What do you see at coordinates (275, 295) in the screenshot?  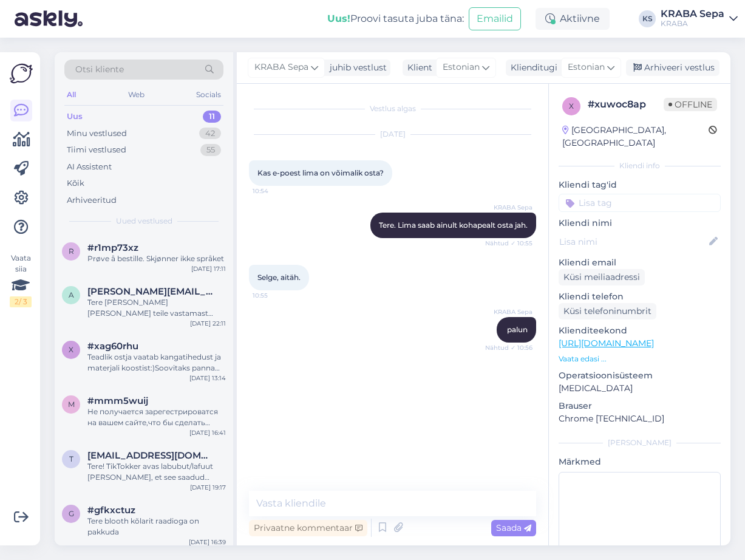 I see `span: 10:55` at bounding box center [275, 295].